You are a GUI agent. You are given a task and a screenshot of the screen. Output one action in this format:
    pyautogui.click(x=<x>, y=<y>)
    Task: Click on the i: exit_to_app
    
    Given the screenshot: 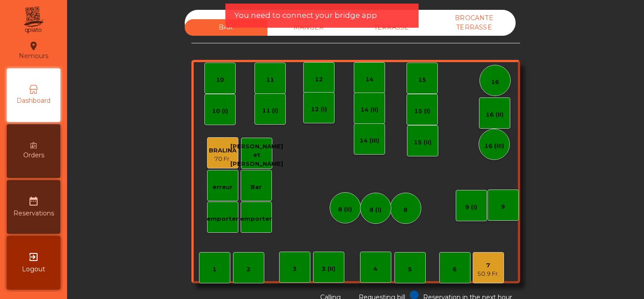 What is the action you would take?
    pyautogui.click(x=33, y=257)
    